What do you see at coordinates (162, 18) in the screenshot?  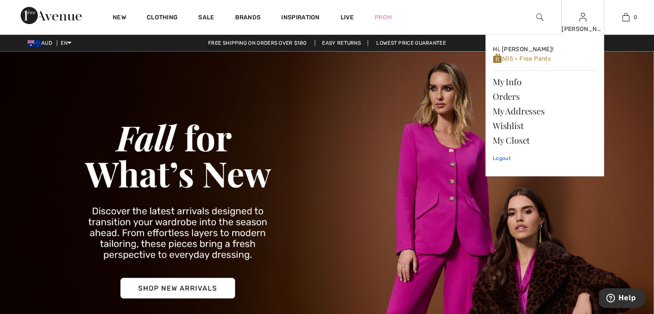 I see `a: Clothing` at bounding box center [162, 18].